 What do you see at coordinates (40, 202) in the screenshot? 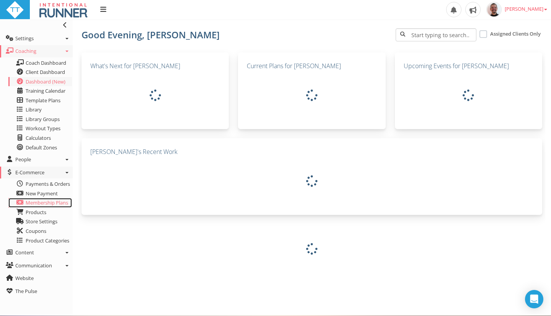
I see `a: Membership Plans` at bounding box center [40, 202].